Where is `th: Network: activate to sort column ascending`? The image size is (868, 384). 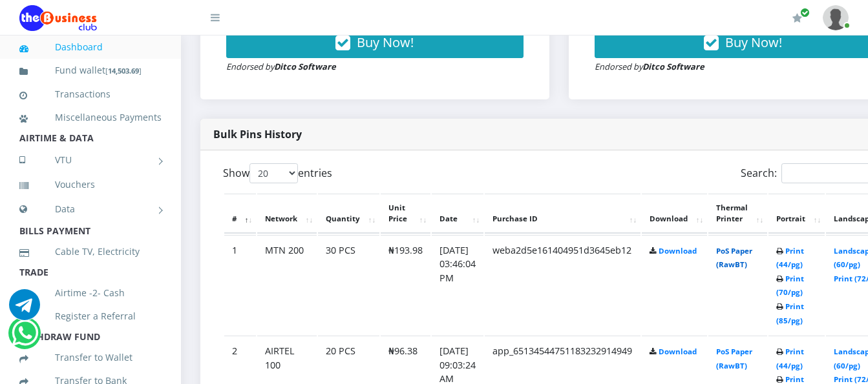
th: Network: activate to sort column ascending is located at coordinates (287, 214).